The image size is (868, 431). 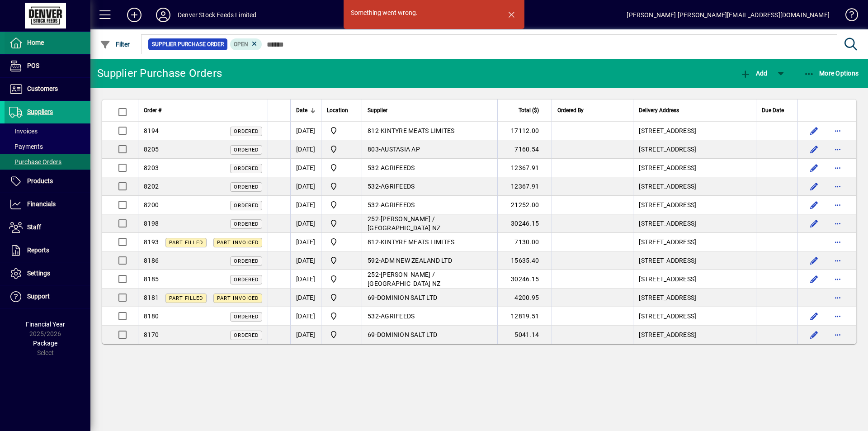 I want to click on td: 15635.40, so click(x=524, y=261).